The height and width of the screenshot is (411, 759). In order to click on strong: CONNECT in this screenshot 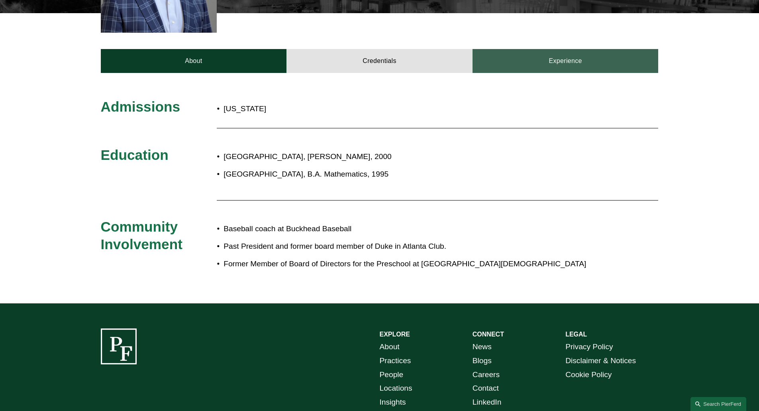, I will do `click(488, 334)`.